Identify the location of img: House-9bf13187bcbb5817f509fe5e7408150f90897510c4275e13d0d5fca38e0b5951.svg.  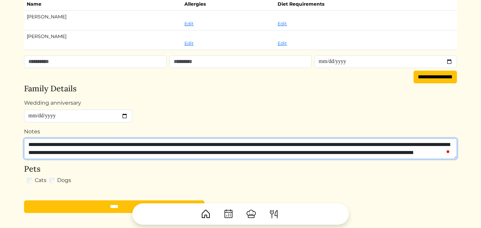
(206, 214).